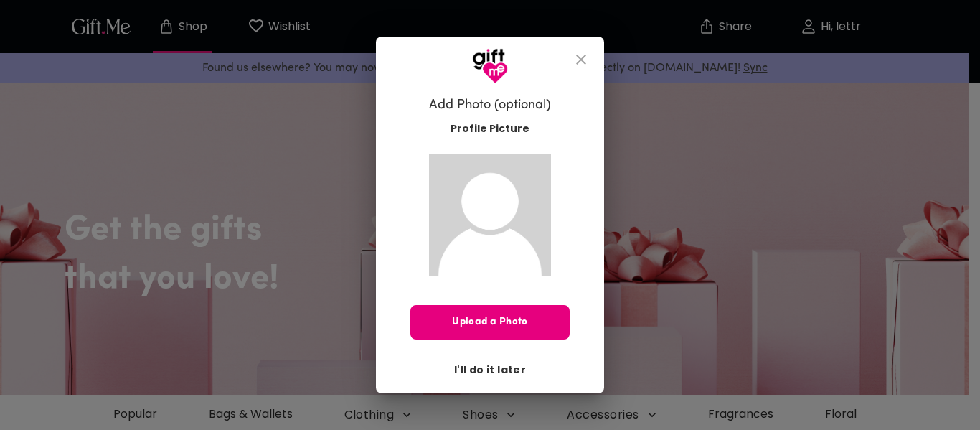  I want to click on span: Profile Picture, so click(490, 128).